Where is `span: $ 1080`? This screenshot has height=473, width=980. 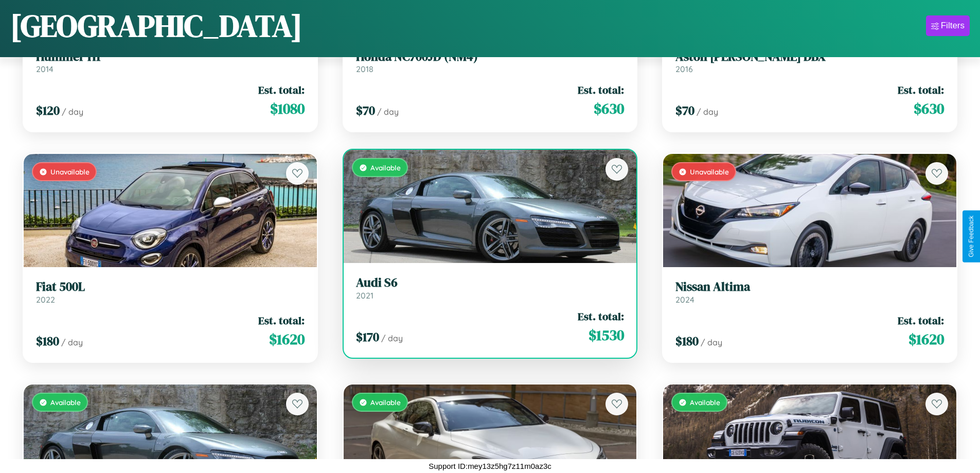 span: $ 1080 is located at coordinates (287, 108).